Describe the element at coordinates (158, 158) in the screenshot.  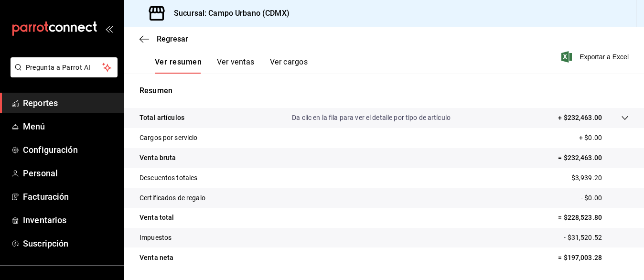
I see `p: Venta bruta` at that location.